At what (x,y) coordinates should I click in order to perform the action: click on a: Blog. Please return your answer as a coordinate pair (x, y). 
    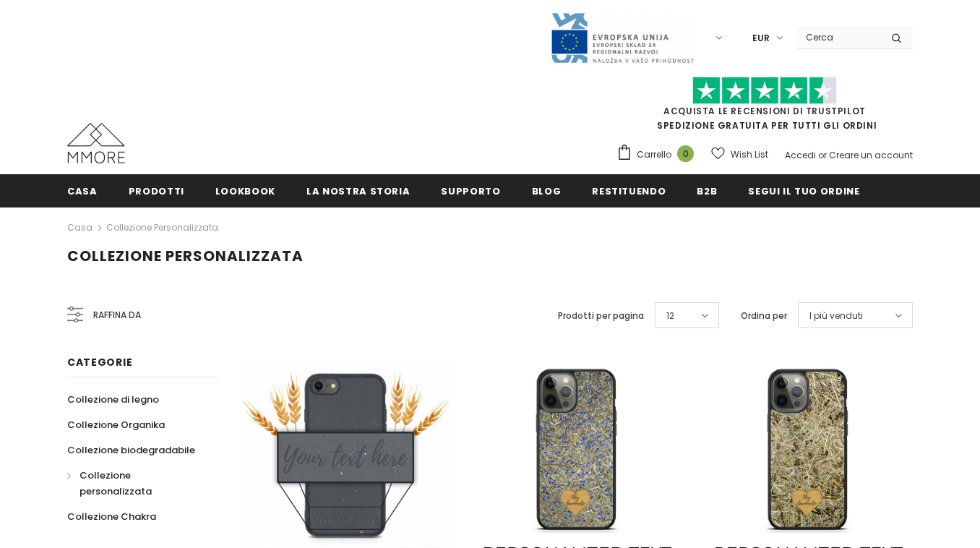
    Looking at the image, I should click on (546, 190).